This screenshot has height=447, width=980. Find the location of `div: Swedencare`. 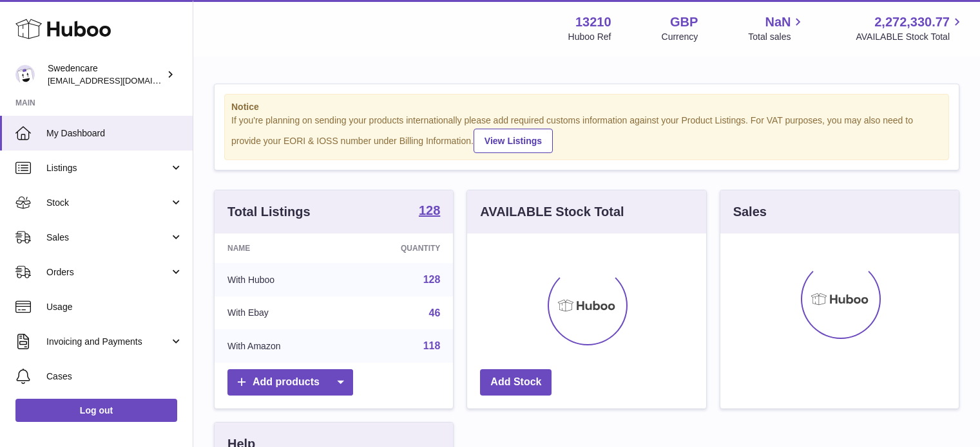

div: Swedencare is located at coordinates (106, 74).